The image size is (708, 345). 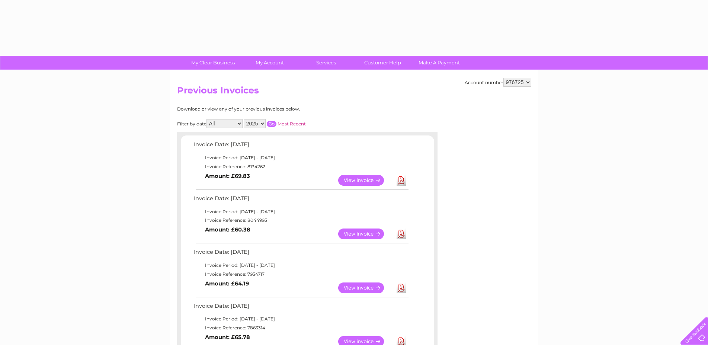 I want to click on b: Amount: £69.83, so click(x=227, y=176).